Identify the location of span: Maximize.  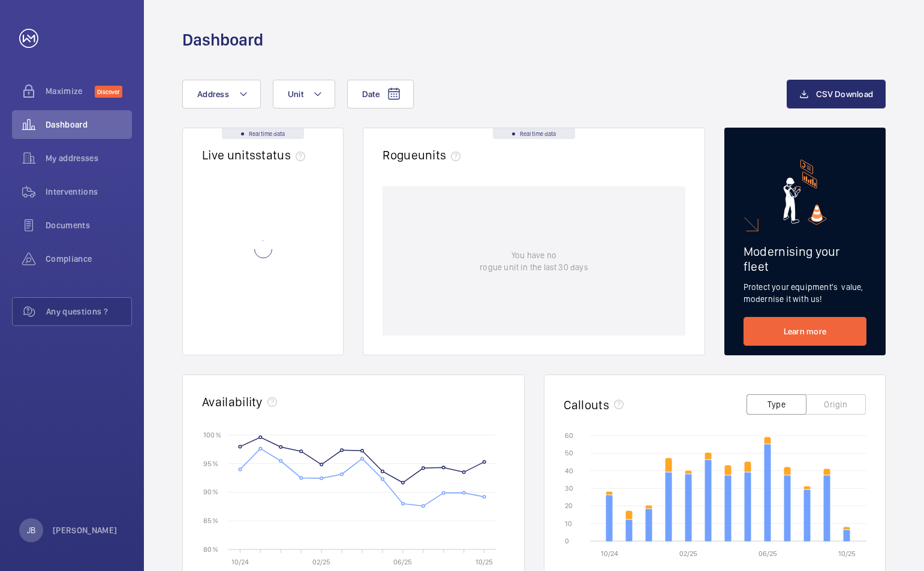
(70, 91).